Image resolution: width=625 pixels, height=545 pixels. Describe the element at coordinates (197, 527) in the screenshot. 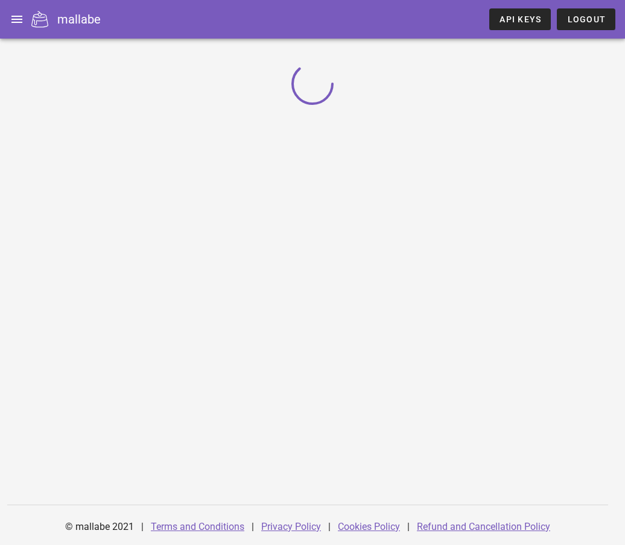

I see `a: Terms and Conditions` at that location.